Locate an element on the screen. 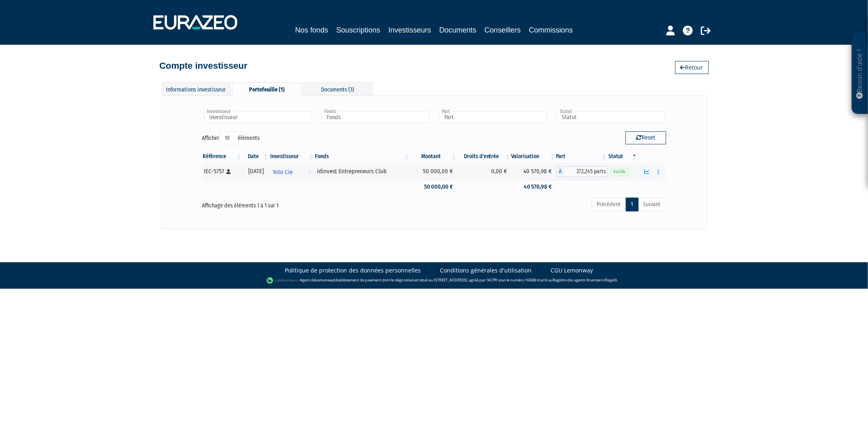 This screenshot has height=427, width=868. div: Informations investisseur is located at coordinates (196, 89).